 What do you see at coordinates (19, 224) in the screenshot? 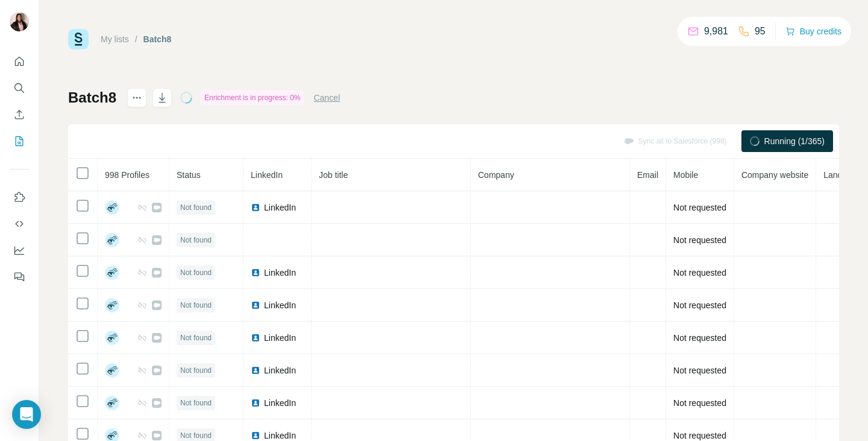
I see `button: Use Surfe API` at bounding box center [19, 224].